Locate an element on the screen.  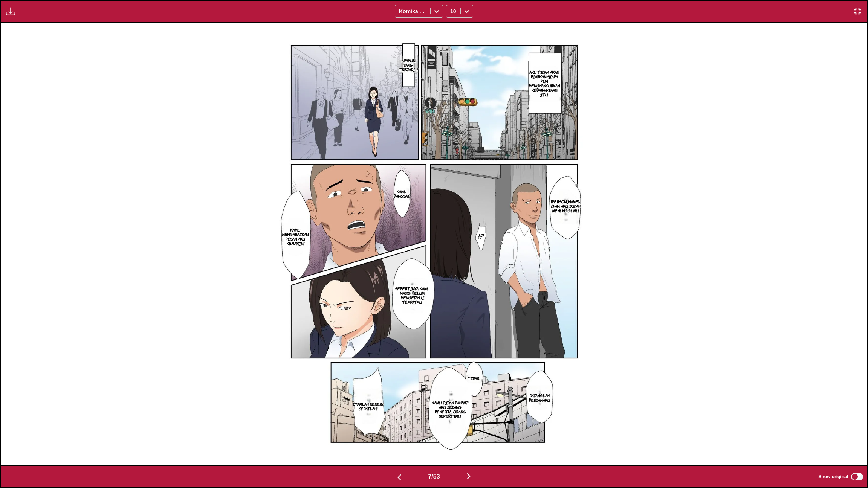
img: Next page is located at coordinates (468, 476).